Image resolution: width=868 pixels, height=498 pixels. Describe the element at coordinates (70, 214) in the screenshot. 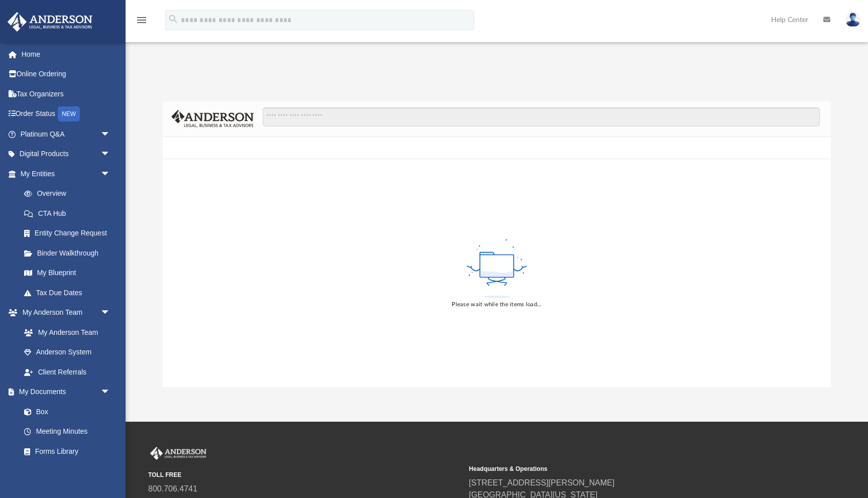

I see `a: CTA Hub` at that location.